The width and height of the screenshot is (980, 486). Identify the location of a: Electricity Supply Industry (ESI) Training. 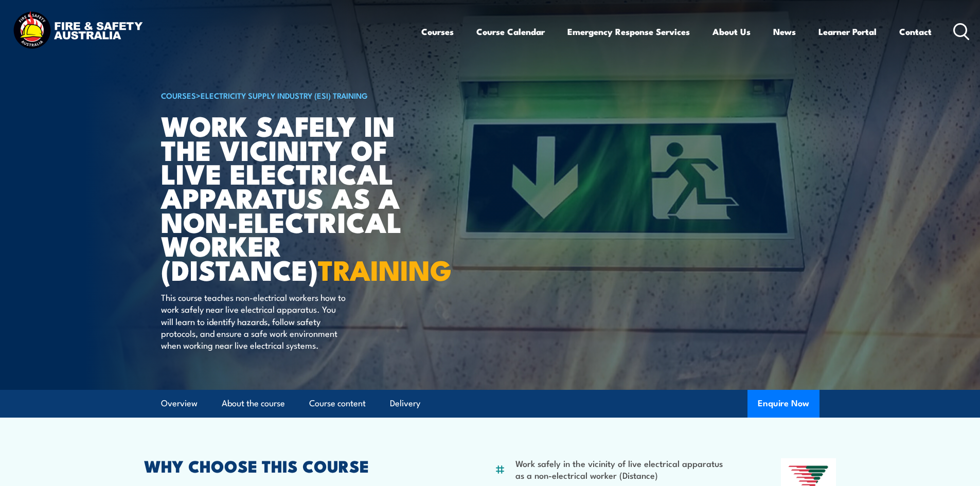
(284, 95).